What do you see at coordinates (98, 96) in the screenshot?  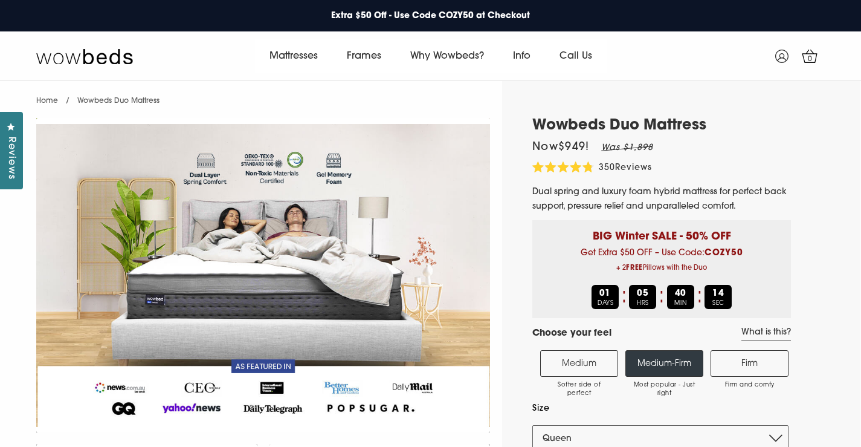 I see `nav: breadcrumbs` at bounding box center [98, 96].